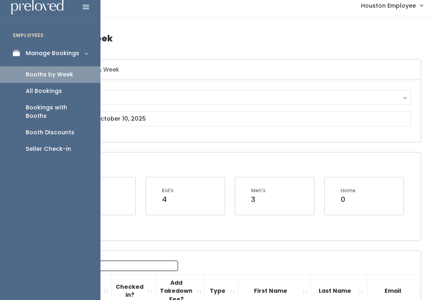  What do you see at coordinates (348, 199) in the screenshot?
I see `div: 0` at bounding box center [348, 199].